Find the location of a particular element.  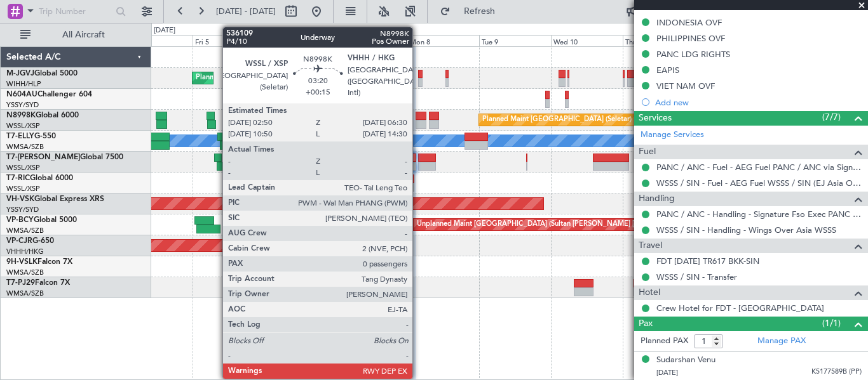

span: N604AU is located at coordinates (21, 95).